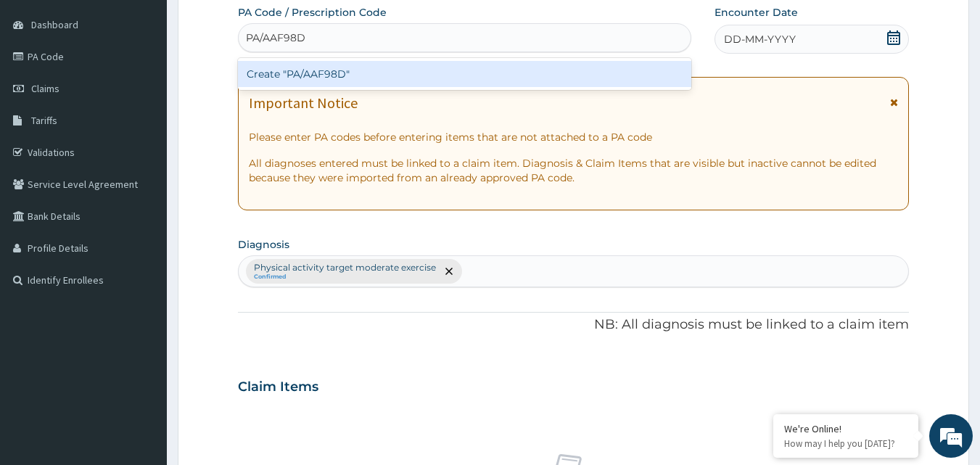  Describe the element at coordinates (845, 443) in the screenshot. I see `p: How may I help you today?` at that location.